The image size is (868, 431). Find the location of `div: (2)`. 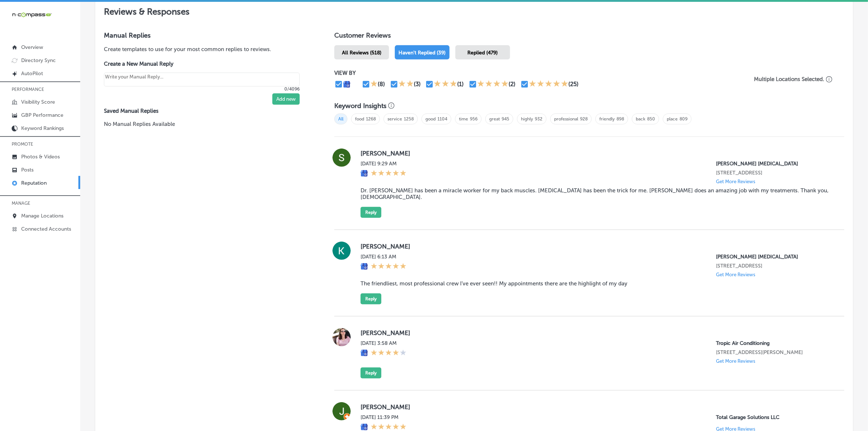

div: (2) is located at coordinates (512, 84).